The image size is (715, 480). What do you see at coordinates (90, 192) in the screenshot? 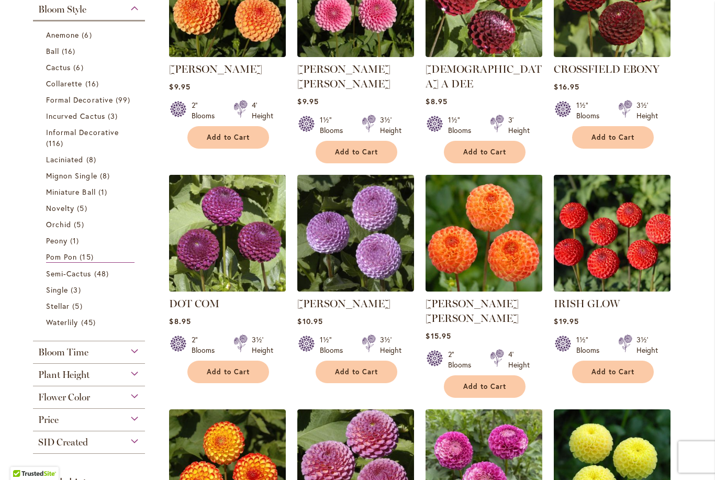
I see `a: Miniature Ball 1` at bounding box center [90, 192].